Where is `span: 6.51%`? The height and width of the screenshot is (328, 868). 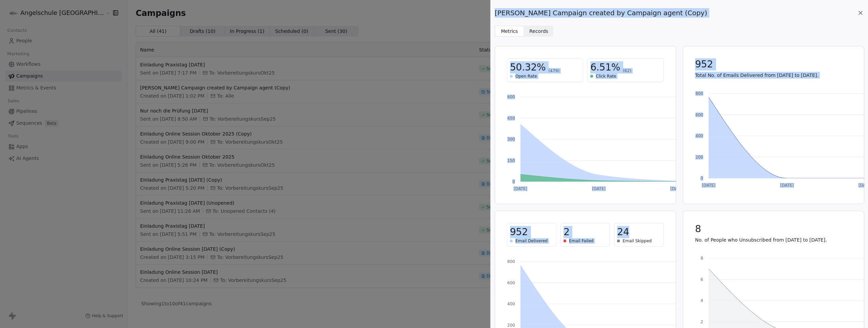
span: 6.51% is located at coordinates (605, 68).